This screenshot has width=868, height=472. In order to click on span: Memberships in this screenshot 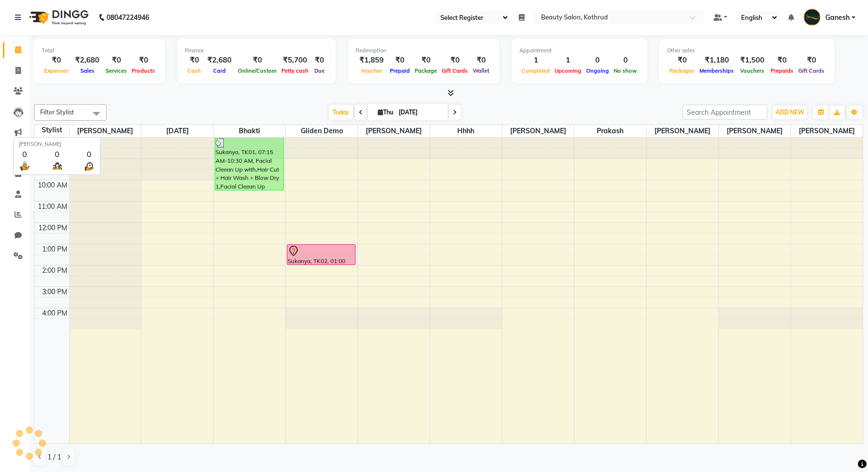, I will do `click(717, 71)`.